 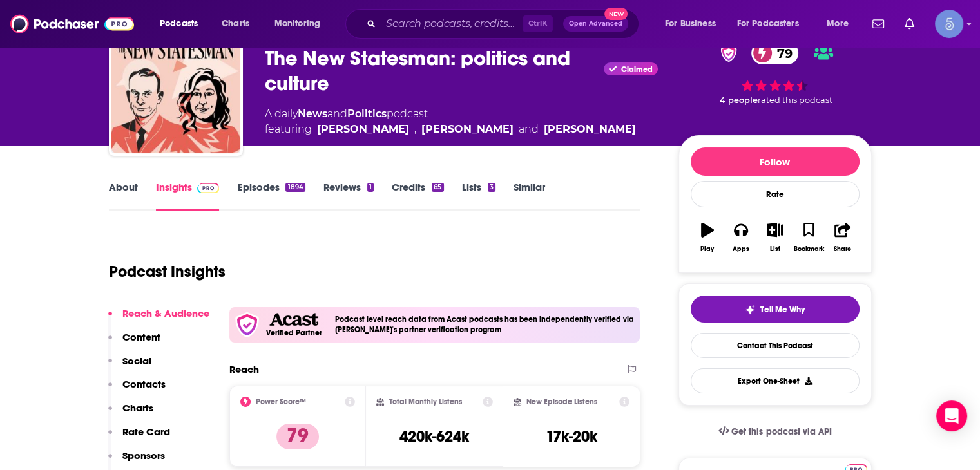 What do you see at coordinates (707, 238) in the screenshot?
I see `button: Play` at bounding box center [707, 238].